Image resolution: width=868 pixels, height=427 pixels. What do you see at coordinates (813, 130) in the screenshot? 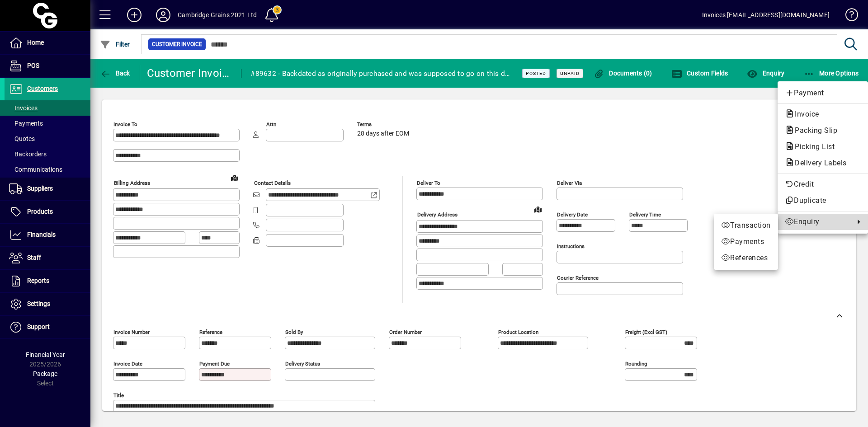
I see `span: Packing Slip` at bounding box center [813, 130].